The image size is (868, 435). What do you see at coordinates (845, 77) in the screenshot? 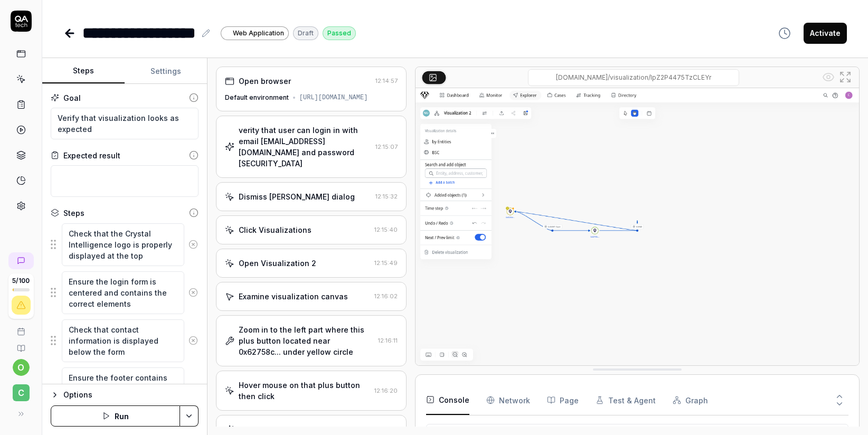
I see `button: Open in full screen` at bounding box center [845, 77].